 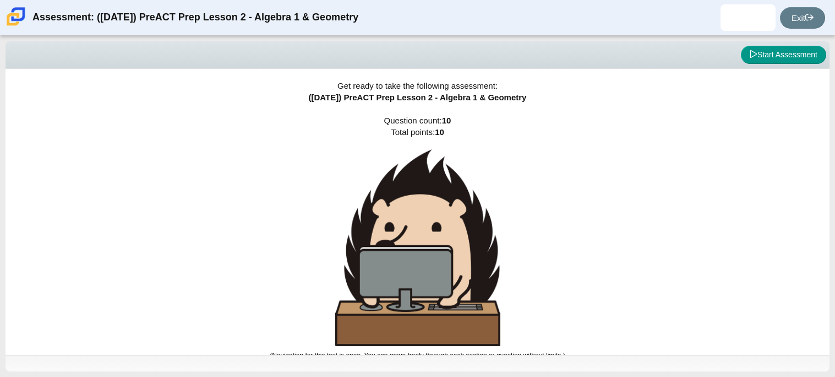 What do you see at coordinates (748, 18) in the screenshot?
I see `img: janice.olivarezdel.OKG7TS` at bounding box center [748, 18].